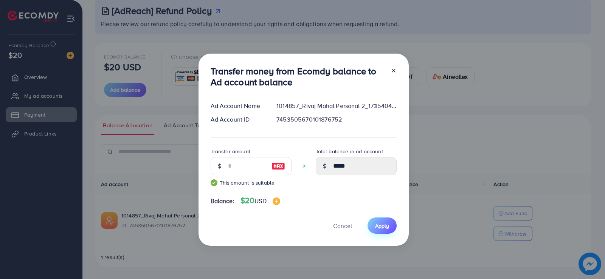 This screenshot has width=605, height=279. I want to click on label: Total balance in ad account, so click(349, 152).